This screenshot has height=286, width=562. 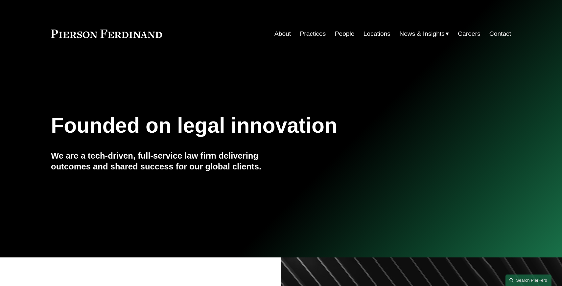 I want to click on a: About, so click(x=282, y=34).